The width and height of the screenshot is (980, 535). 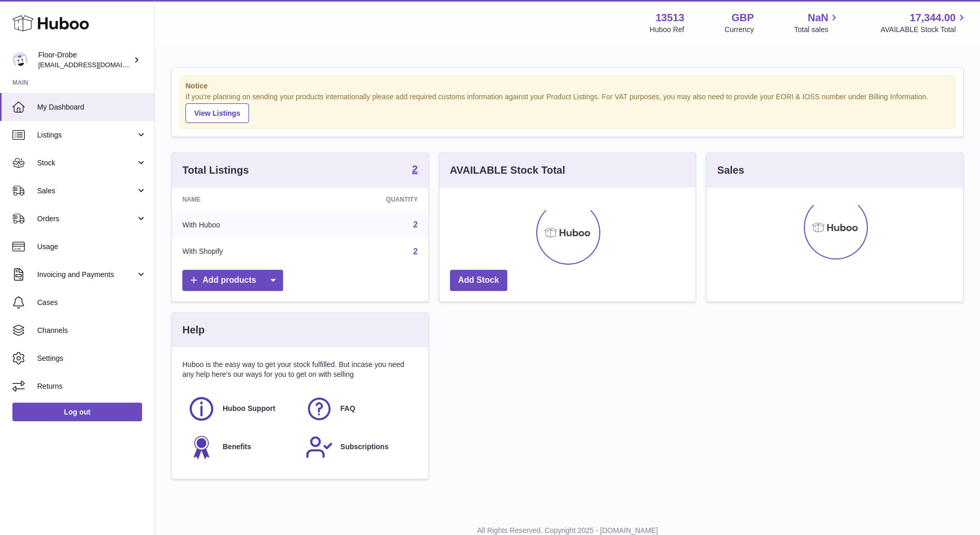 I want to click on span: 17,344.00, so click(x=933, y=18).